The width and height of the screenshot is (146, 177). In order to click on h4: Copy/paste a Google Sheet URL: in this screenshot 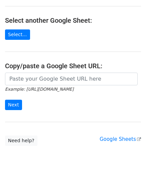, I will do `click(73, 66)`.